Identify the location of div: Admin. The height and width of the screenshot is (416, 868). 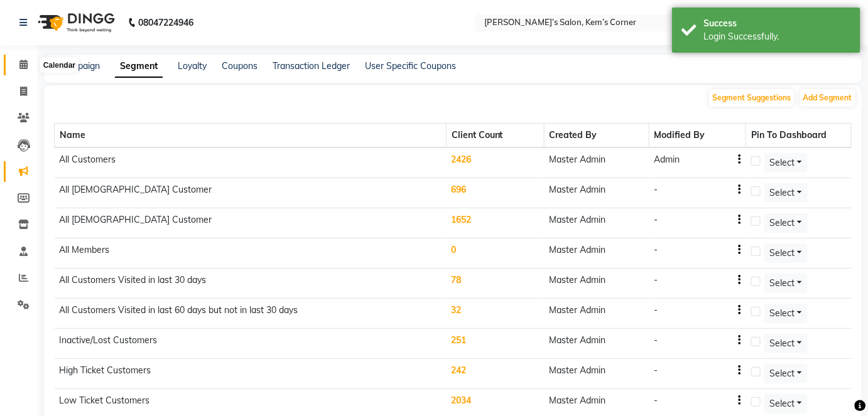
(667, 160).